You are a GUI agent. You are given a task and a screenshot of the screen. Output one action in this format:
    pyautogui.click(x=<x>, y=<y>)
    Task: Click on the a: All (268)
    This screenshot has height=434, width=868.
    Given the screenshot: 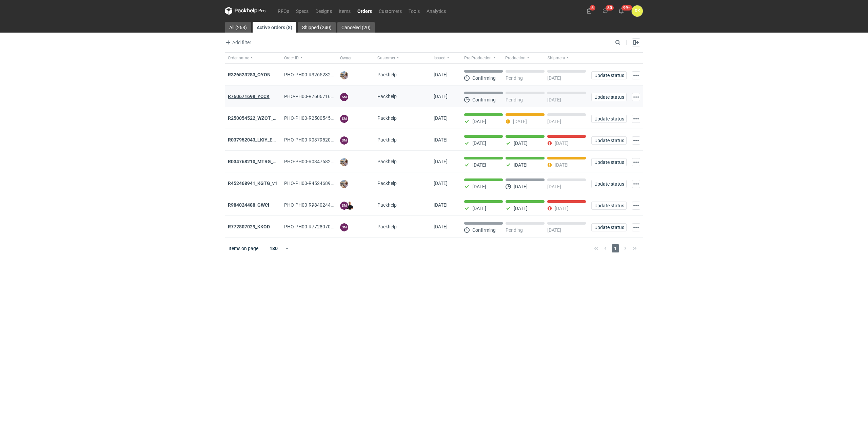 What is the action you would take?
    pyautogui.click(x=238, y=27)
    